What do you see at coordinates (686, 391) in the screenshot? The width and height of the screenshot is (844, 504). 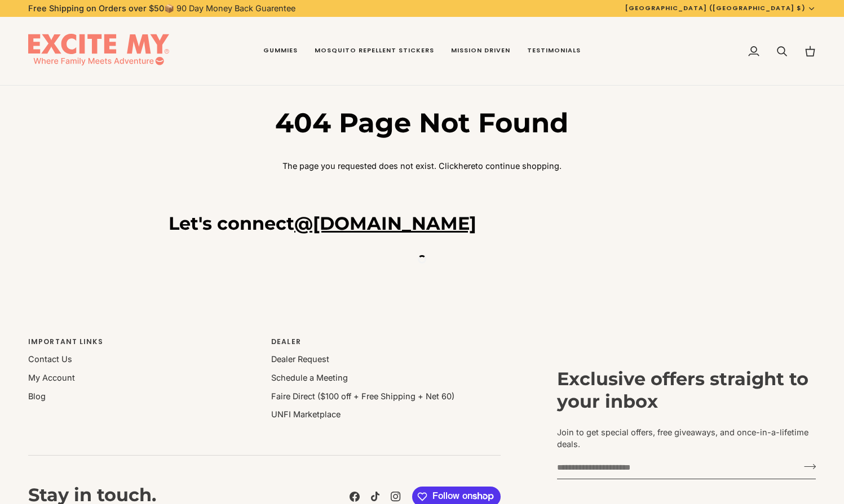 I see `h3: Exclusive offers straight to your inbox` at bounding box center [686, 391].